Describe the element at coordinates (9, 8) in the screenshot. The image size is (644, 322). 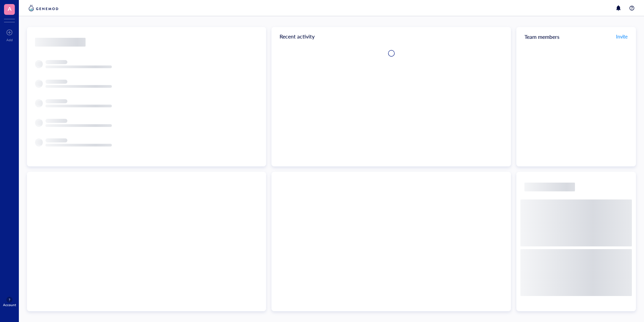
I see `span: A` at that location.